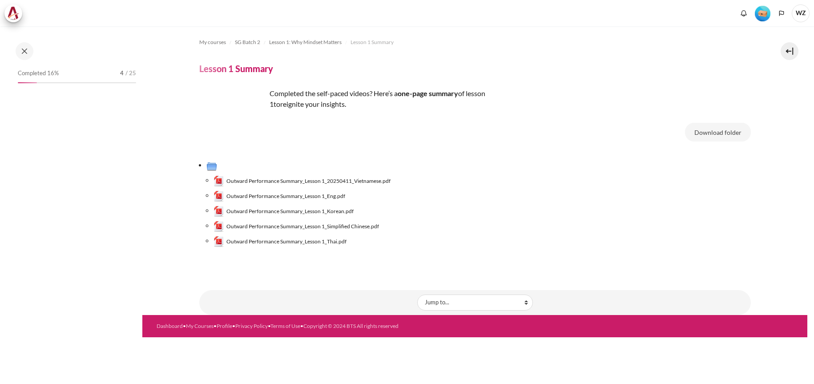 Image resolution: width=814 pixels, height=384 pixels. What do you see at coordinates (236, 69) in the screenshot?
I see `h4: Lesson 1 Summary` at bounding box center [236, 69].